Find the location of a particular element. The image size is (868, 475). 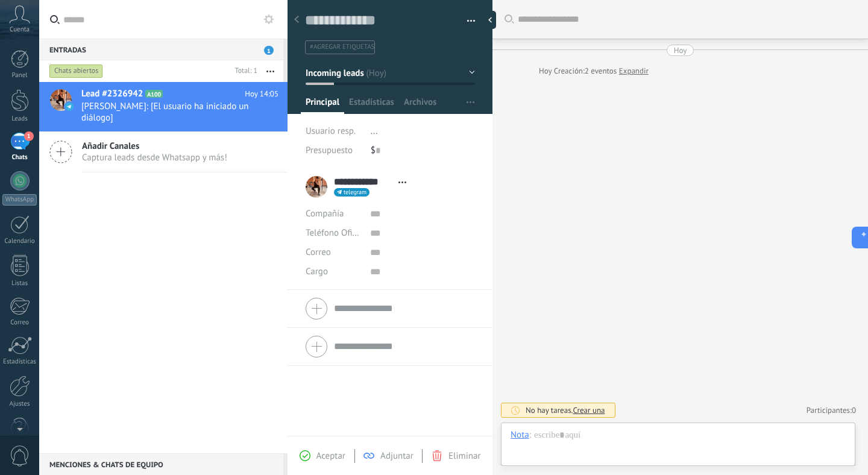

span: Cargo is located at coordinates (316, 271).